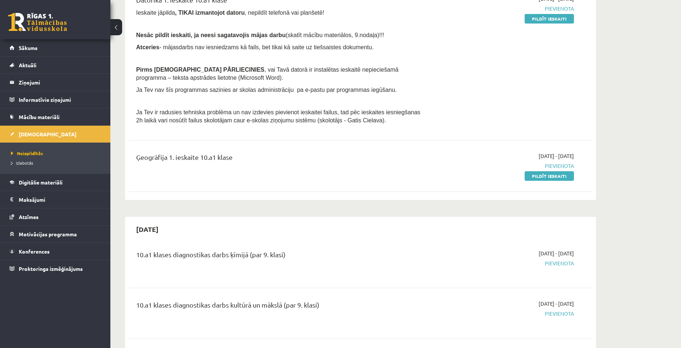  I want to click on span: , vai Tavā datorā ir instalētas ieskaitē nepieciešamā programma – teksta apstrādes lietotne (Micr..., so click(267, 74).